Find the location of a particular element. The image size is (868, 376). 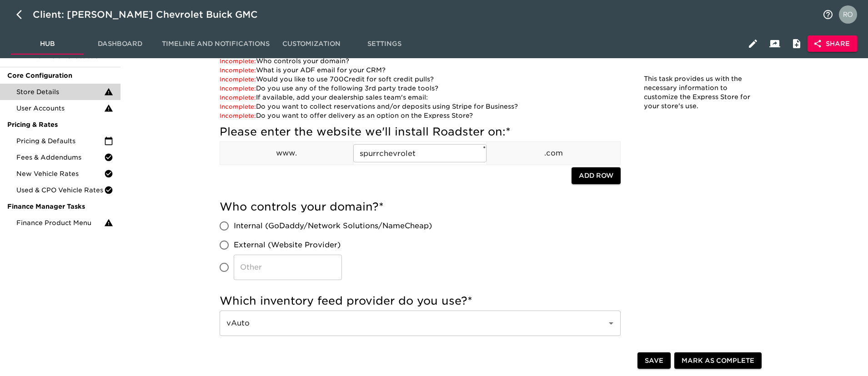

span: Store Details is located at coordinates (60, 92).